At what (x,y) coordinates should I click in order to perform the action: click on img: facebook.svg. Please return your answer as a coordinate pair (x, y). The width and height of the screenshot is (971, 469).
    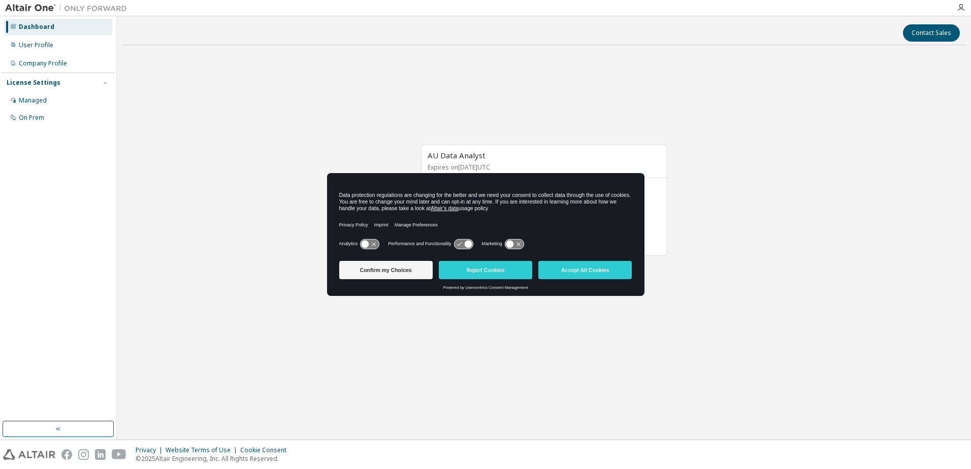
    Looking at the image, I should click on (67, 455).